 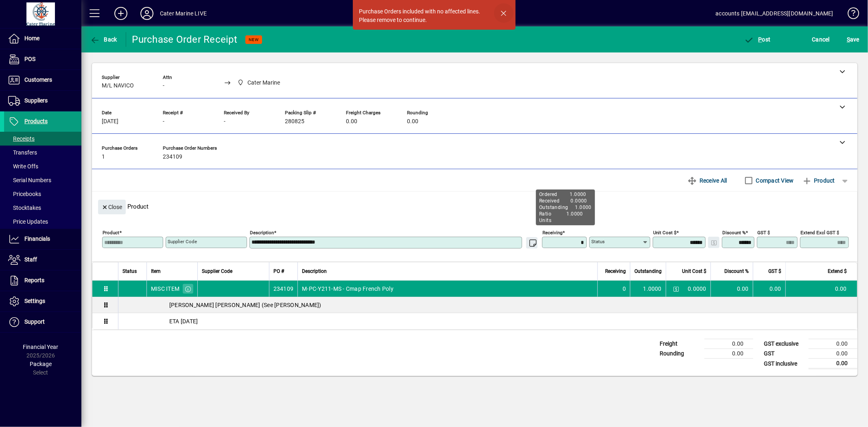 What do you see at coordinates (774, 181) in the screenshot?
I see `label: Compact View` at bounding box center [774, 181].